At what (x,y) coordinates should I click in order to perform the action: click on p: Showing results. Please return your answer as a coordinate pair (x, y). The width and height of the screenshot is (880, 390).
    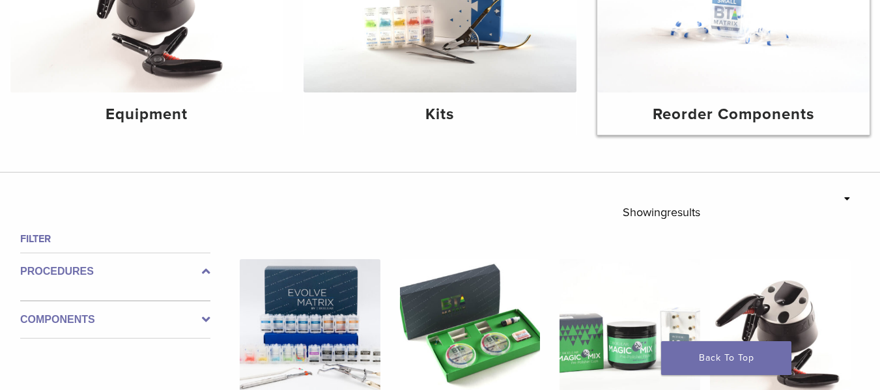
    Looking at the image, I should click on (661, 212).